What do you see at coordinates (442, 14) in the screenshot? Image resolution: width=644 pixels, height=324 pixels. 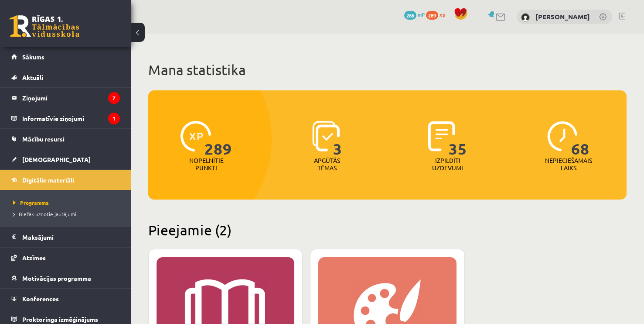 I see `span: xp` at bounding box center [442, 14].